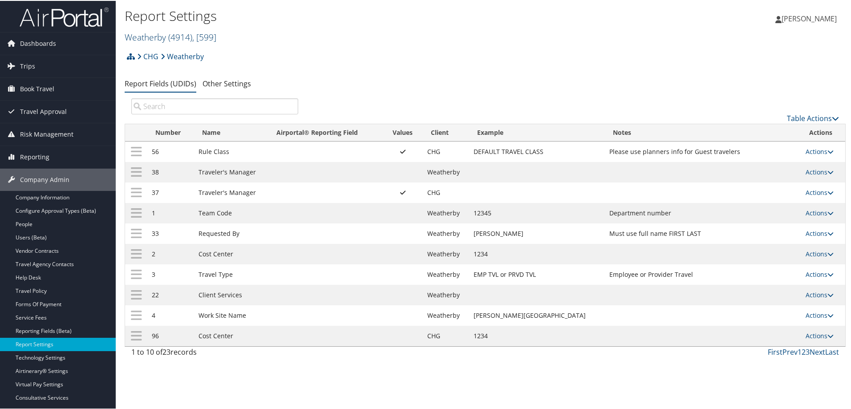  I want to click on td: 38, so click(170, 171).